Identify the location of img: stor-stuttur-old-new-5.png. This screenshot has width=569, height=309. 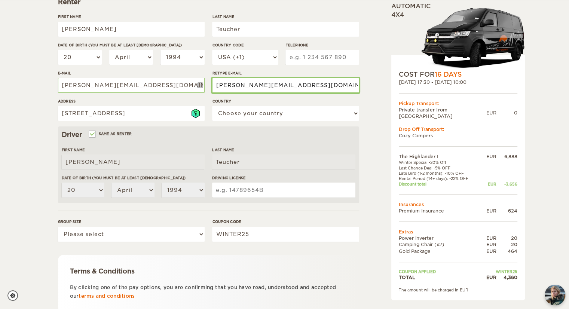
(473, 37).